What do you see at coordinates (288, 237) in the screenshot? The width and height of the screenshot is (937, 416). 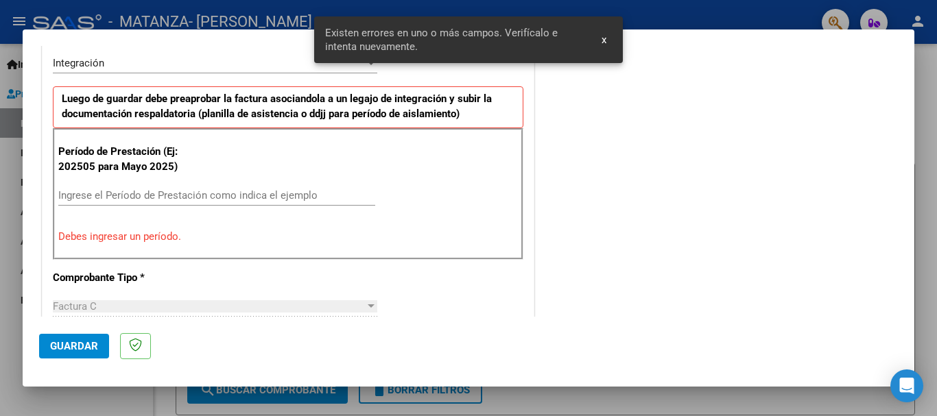 I see `p: Debes ingresar un período.` at bounding box center [288, 237].